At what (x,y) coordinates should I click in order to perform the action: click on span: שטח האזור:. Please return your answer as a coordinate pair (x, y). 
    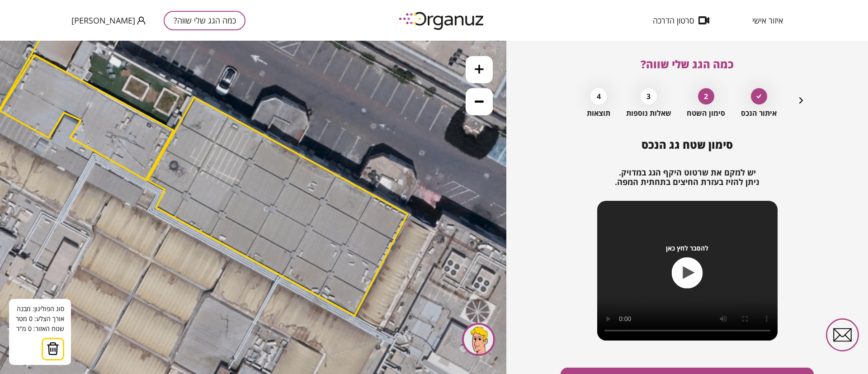
    Looking at the image, I should click on (49, 288).